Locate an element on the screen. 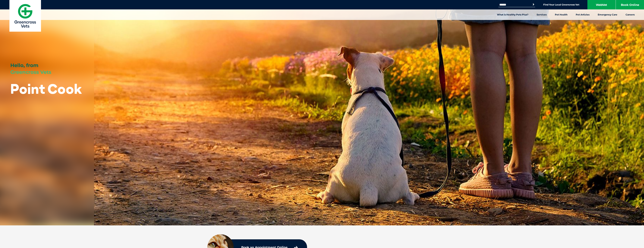  h1: Point Cook is located at coordinates (46, 89).